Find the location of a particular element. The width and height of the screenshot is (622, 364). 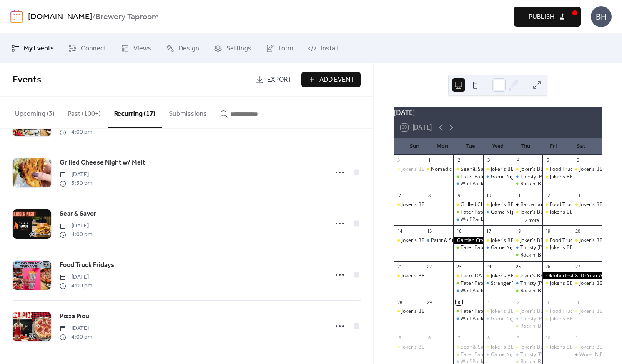

span: 5:30 pm is located at coordinates (76, 183).